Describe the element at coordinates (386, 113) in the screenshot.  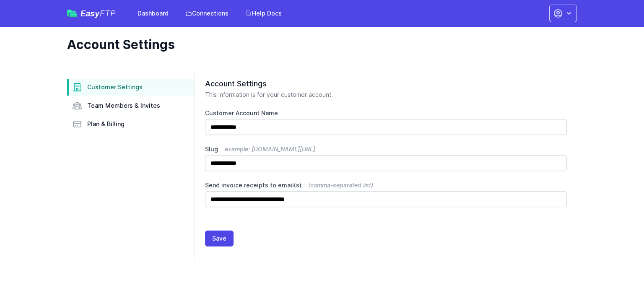
I see `label: Customer Account Name` at that location.